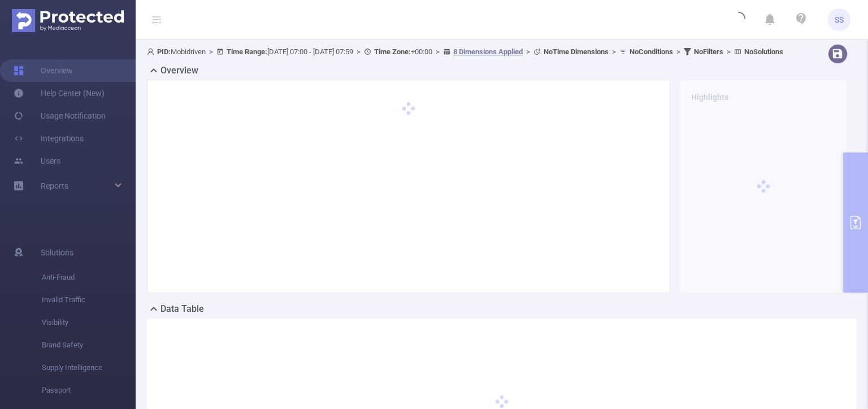 The image size is (868, 409). What do you see at coordinates (59, 93) in the screenshot?
I see `a: Help Center (New)` at bounding box center [59, 93].